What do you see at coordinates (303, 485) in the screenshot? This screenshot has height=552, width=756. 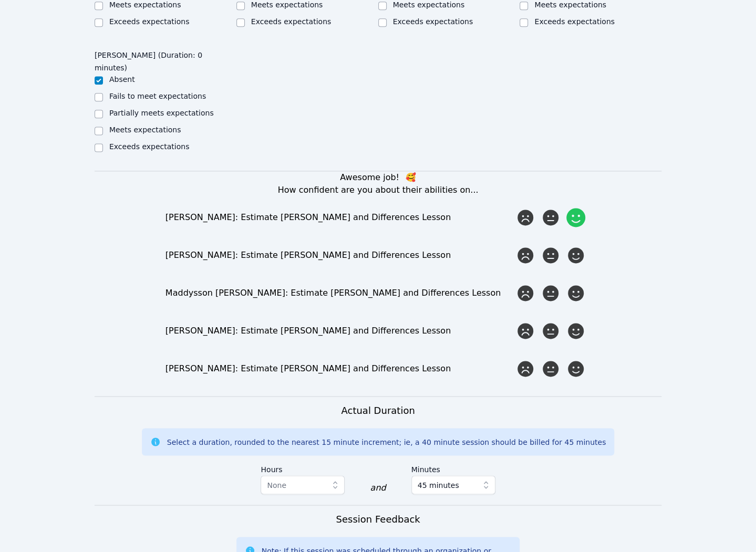 I see `button: None` at bounding box center [303, 485].